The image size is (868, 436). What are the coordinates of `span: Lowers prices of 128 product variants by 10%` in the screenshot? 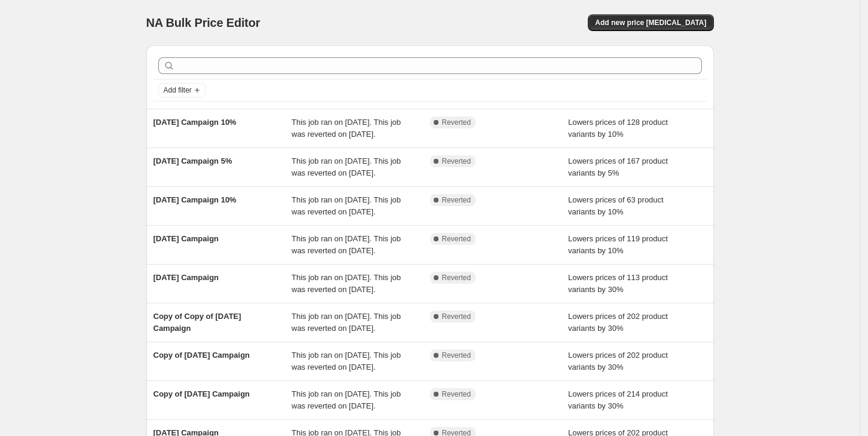 It's located at (618, 128).